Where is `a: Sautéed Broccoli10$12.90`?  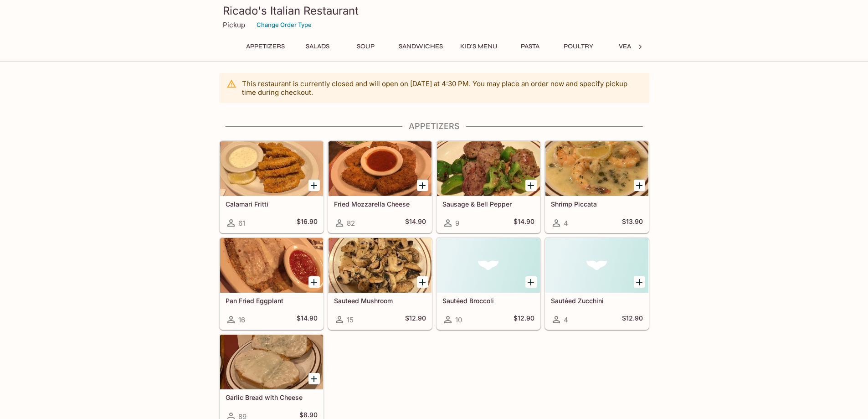 a: Sautéed Broccoli10$12.90 is located at coordinates (488, 284).